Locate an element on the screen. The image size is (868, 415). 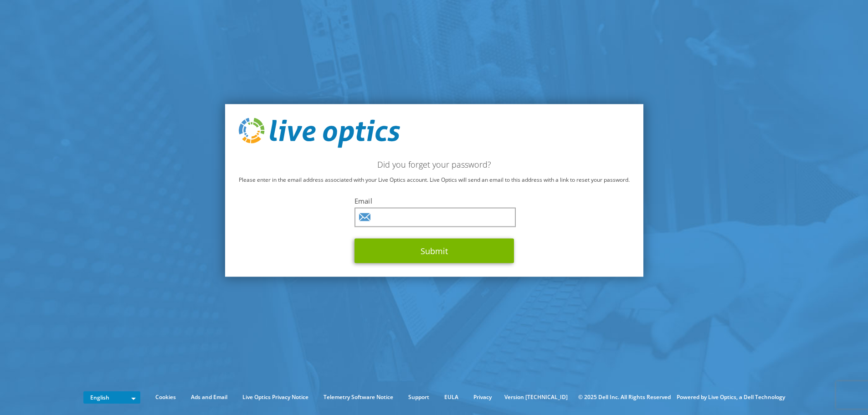
label: Email is located at coordinates (434, 201).